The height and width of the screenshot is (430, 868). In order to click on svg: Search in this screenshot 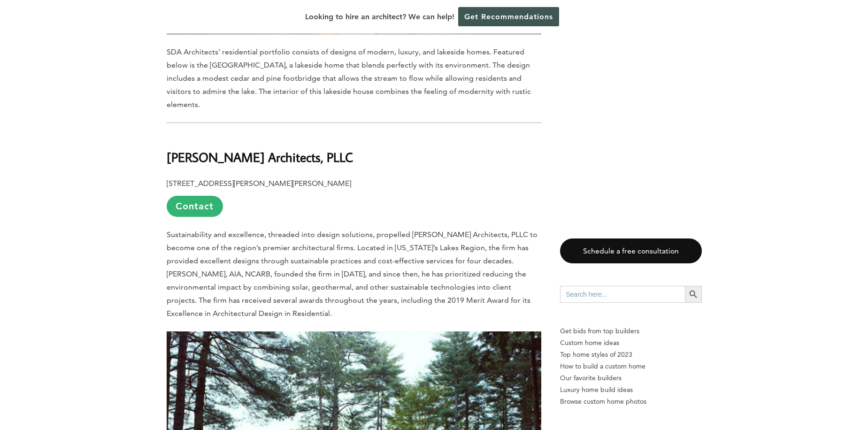, I will do `click(694, 294)`.